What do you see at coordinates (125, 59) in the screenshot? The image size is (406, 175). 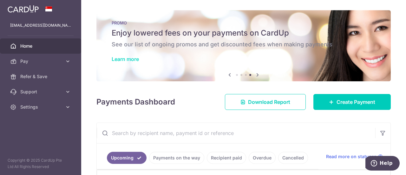 I see `a: Learn more` at bounding box center [125, 59].